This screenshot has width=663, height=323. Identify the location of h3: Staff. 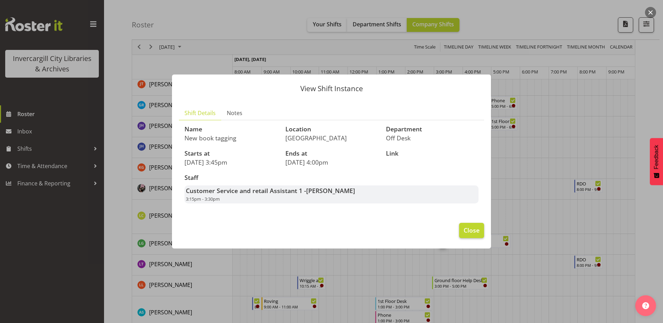
(332, 178).